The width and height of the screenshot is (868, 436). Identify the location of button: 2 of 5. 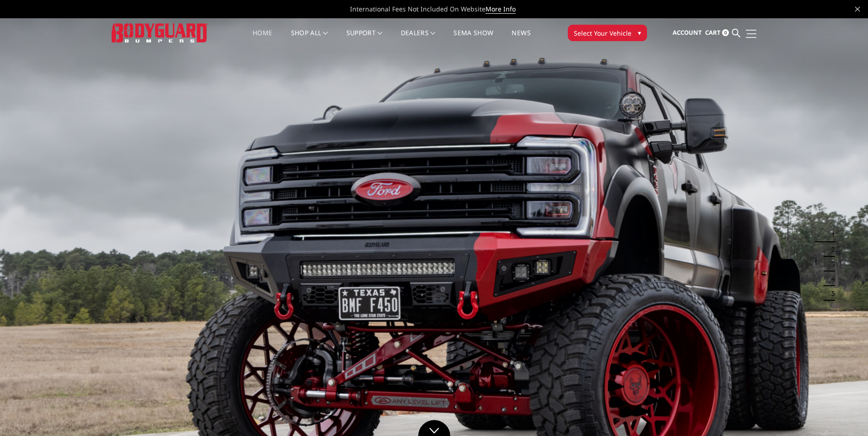
(830, 250).